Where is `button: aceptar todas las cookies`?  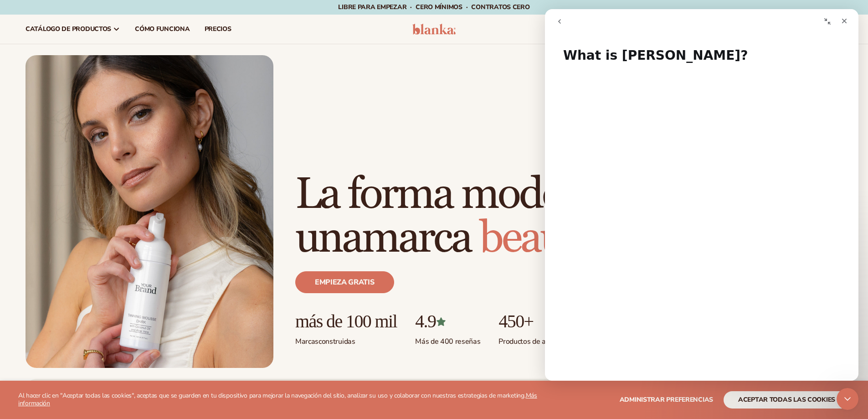 button: aceptar todas las cookies is located at coordinates (786, 399).